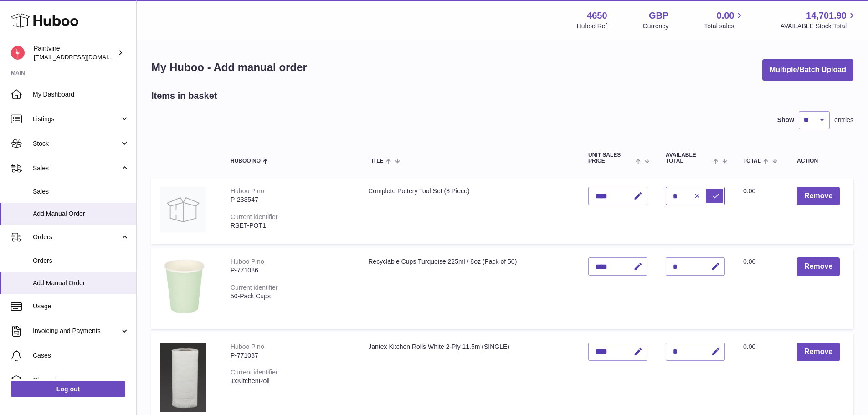  I want to click on span: AVAILABLE Stock Total, so click(818, 26).